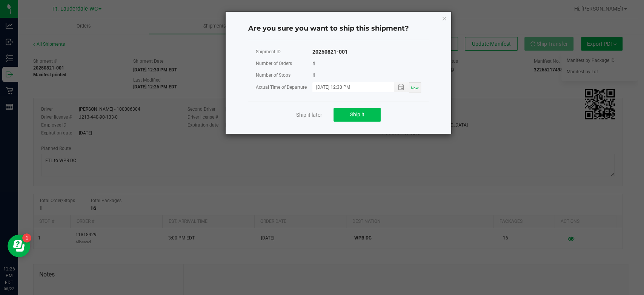 This screenshot has width=644, height=295. I want to click on button: Ship it, so click(357, 115).